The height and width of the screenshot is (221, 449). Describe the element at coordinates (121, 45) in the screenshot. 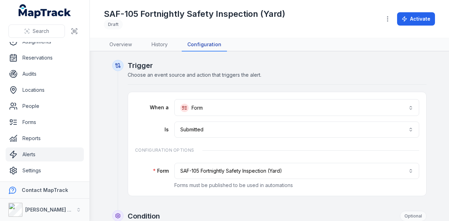

I see `a: Overview` at that location.